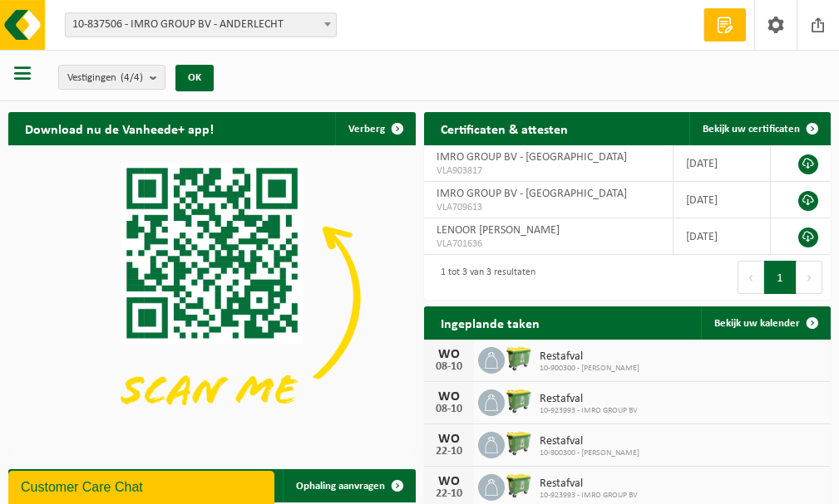 Image resolution: width=839 pixels, height=504 pixels. I want to click on span: Bekijk uw kalender, so click(757, 323).